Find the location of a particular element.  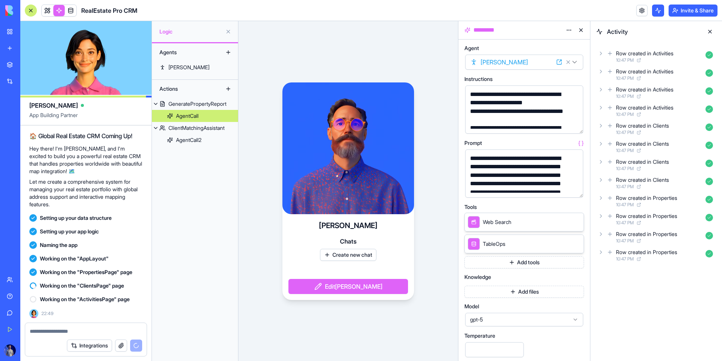

span: Prompt is located at coordinates (473, 143).